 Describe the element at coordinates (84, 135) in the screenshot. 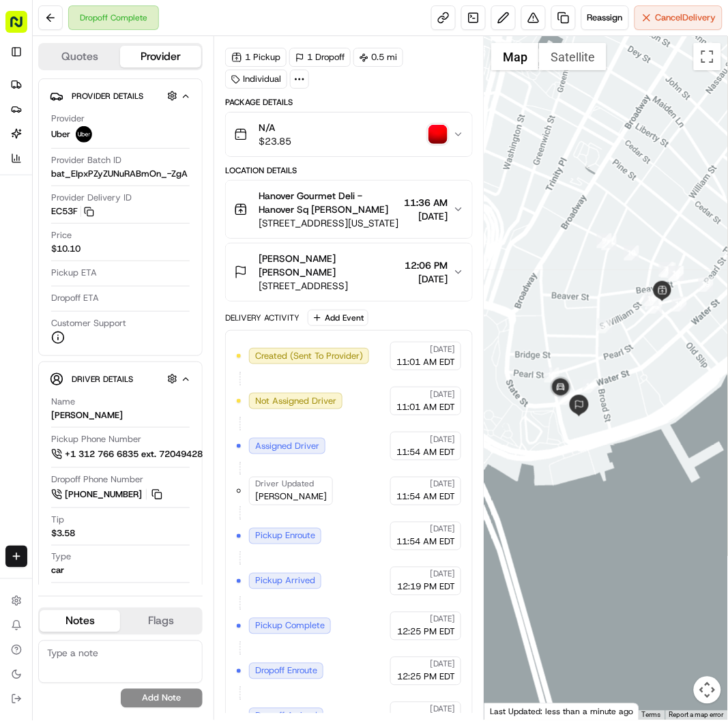

I see `img: uber-new-logo.jpeg` at that location.